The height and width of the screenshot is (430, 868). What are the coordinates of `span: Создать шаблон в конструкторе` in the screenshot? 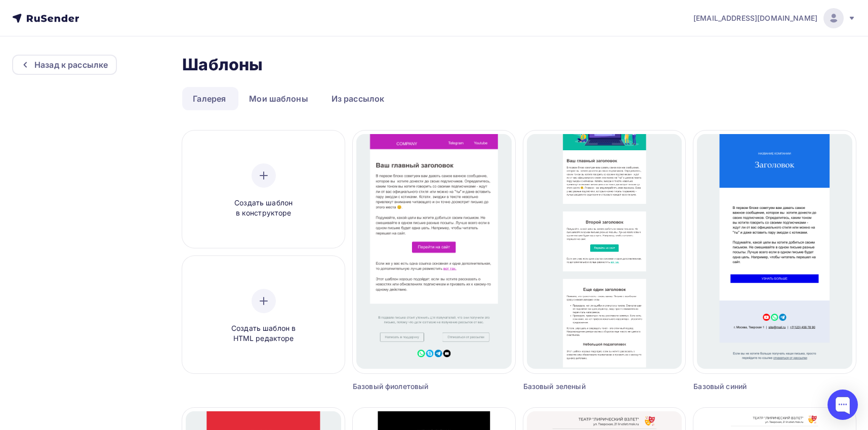 It's located at (263, 208).